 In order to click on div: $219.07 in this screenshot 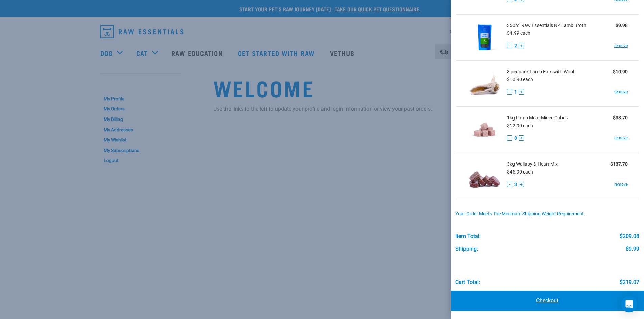, I will do `click(629, 282)`.